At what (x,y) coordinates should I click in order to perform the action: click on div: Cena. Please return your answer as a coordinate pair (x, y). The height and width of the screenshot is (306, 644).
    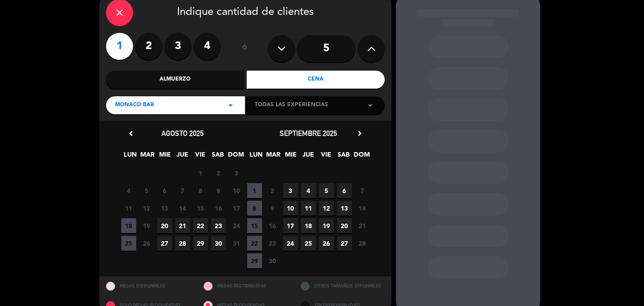
    Looking at the image, I should click on (317, 79).